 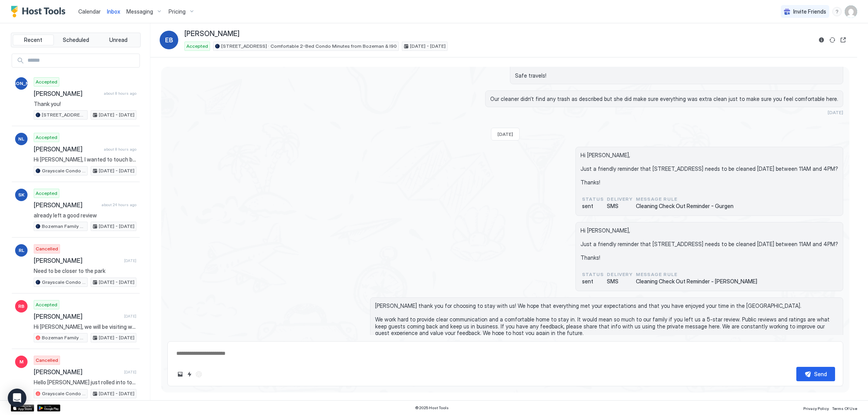 What do you see at coordinates (114, 11) in the screenshot?
I see `span: Inbox` at bounding box center [114, 11].